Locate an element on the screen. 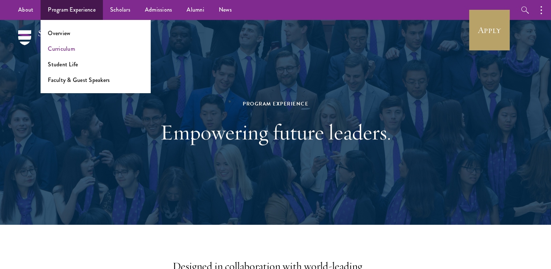 The height and width of the screenshot is (269, 551). a: Student Life is located at coordinates (63, 64).